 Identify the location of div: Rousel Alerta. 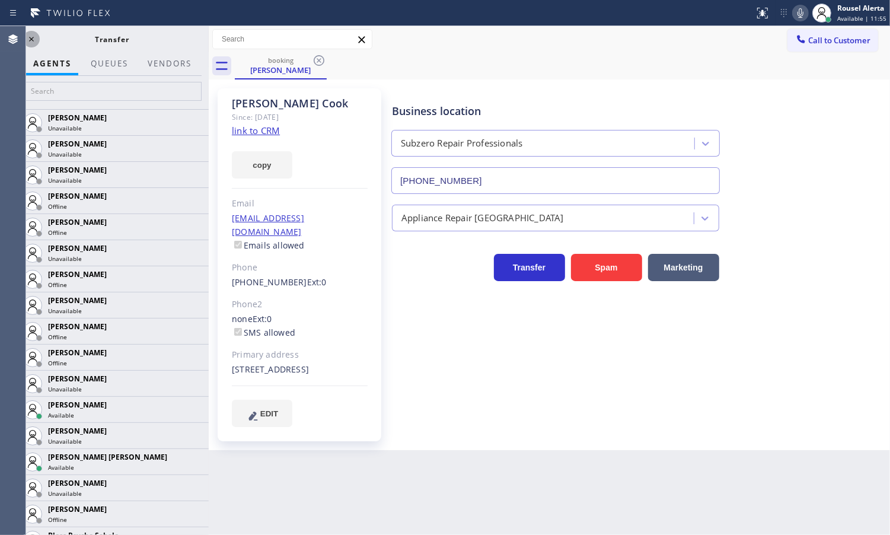
(861, 8).